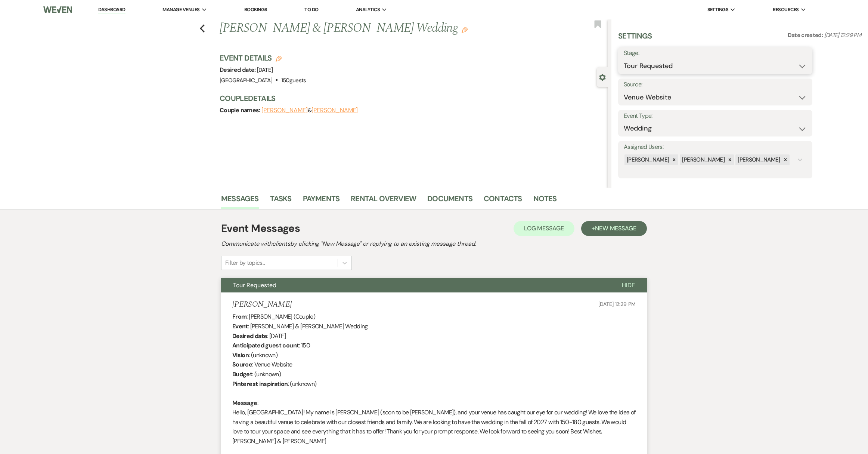 This screenshot has height=454, width=868. What do you see at coordinates (464, 29) in the screenshot?
I see `button: Edit` at bounding box center [464, 29].